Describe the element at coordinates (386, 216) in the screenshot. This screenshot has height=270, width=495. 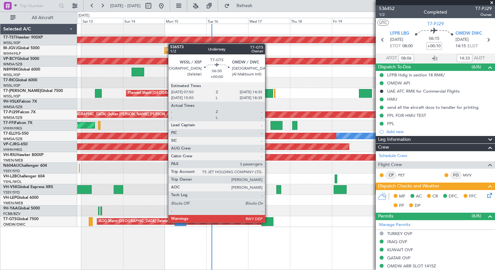
I see `span: Permits` at that location.